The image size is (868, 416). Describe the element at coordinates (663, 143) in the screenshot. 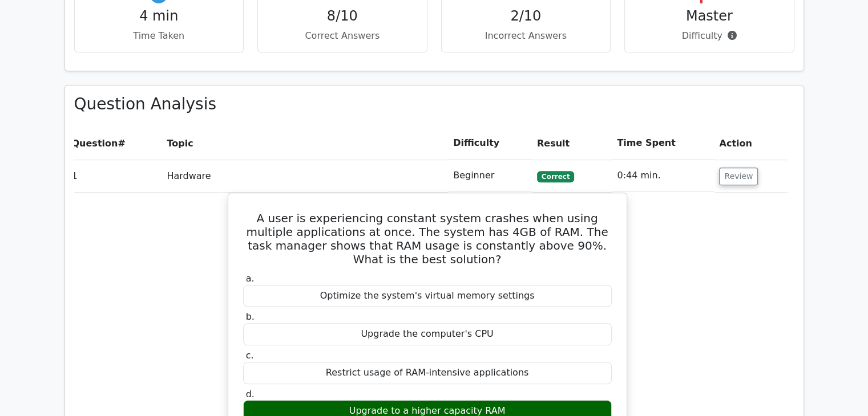

I see `th: Time Spent` at that location.